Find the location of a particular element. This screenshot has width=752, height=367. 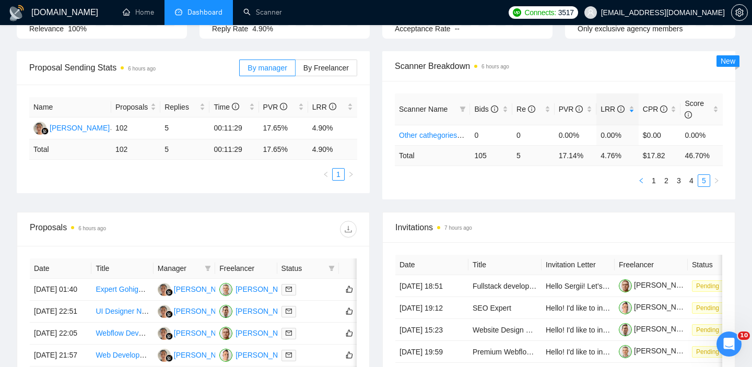

span: By manager is located at coordinates (267, 68).